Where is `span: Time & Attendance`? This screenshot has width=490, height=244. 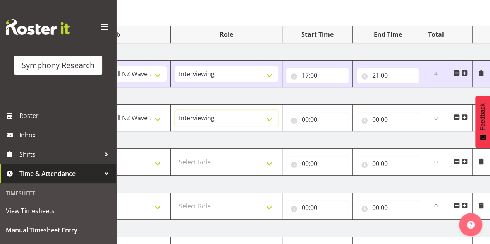
span: Time & Attendance is located at coordinates (60, 174).